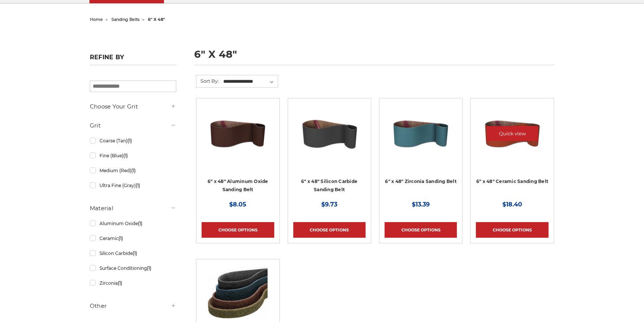  What do you see at coordinates (512, 204) in the screenshot?
I see `span: $18.40` at bounding box center [512, 204].